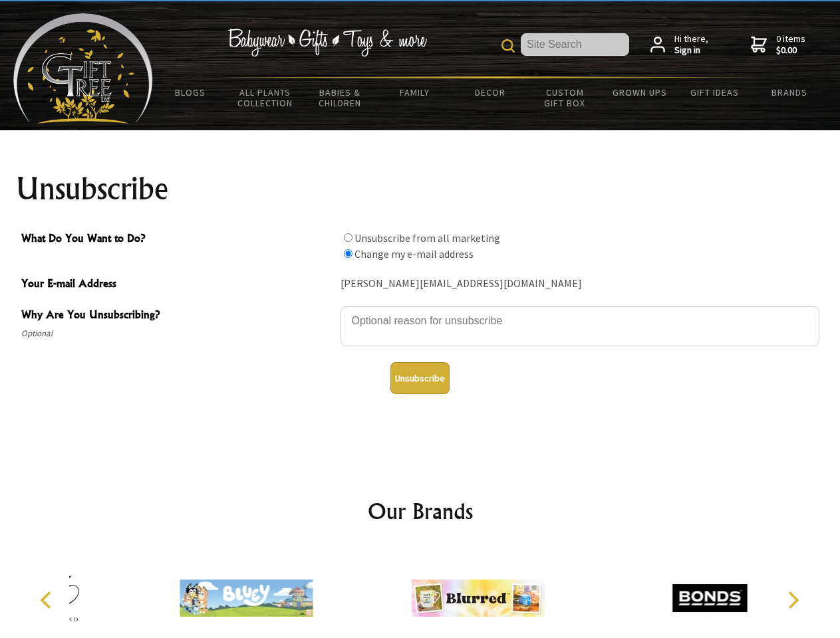 Image resolution: width=840 pixels, height=638 pixels. What do you see at coordinates (792, 600) in the screenshot?
I see `button: Next` at bounding box center [792, 600].